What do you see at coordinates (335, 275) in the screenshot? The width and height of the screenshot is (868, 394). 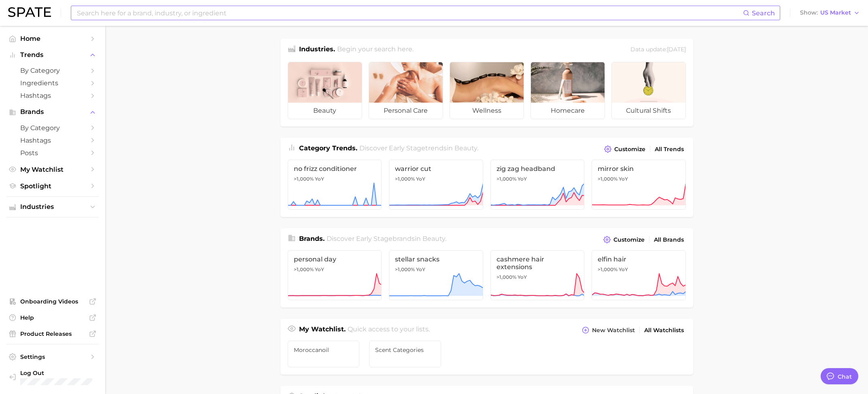 I see `a: personal day>1,000% YoY` at bounding box center [335, 275].